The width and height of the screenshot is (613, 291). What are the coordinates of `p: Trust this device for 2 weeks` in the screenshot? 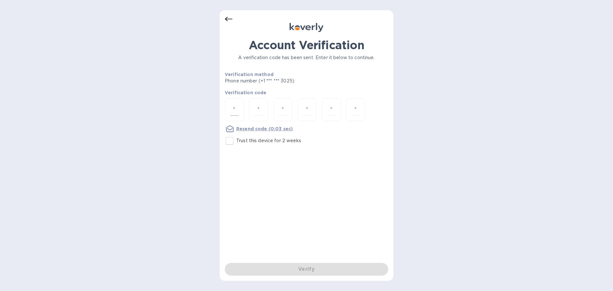 It's located at (268, 140).